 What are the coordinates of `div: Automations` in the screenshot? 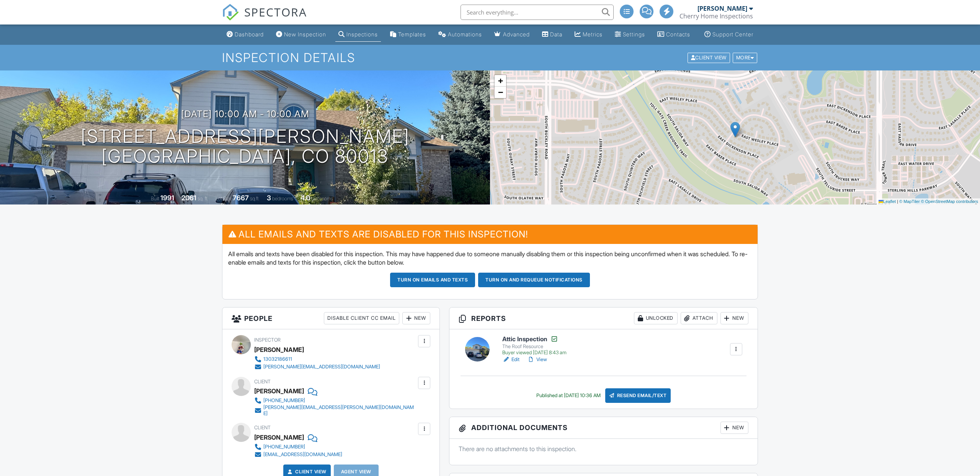 It's located at (465, 34).